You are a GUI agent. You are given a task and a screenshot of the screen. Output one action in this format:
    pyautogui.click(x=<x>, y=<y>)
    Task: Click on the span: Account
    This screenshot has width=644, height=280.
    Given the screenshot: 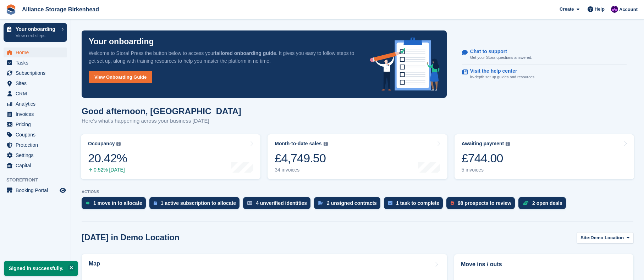 What is the action you would take?
    pyautogui.click(x=628, y=10)
    